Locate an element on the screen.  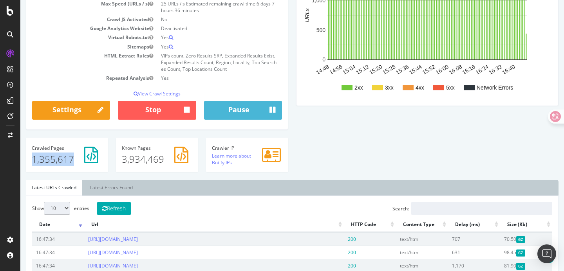
text: Network Errors is located at coordinates (474, 88).